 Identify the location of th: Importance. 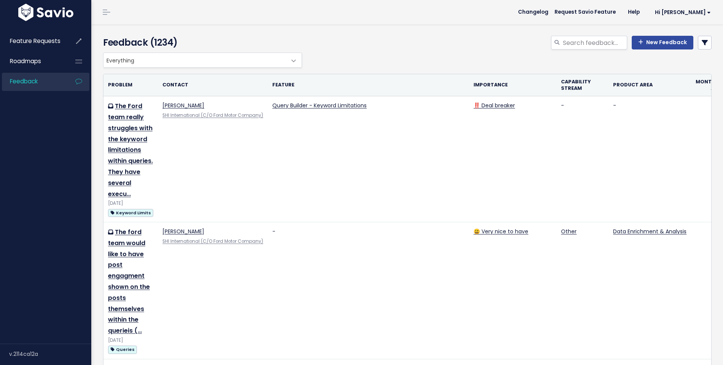
(513, 85).